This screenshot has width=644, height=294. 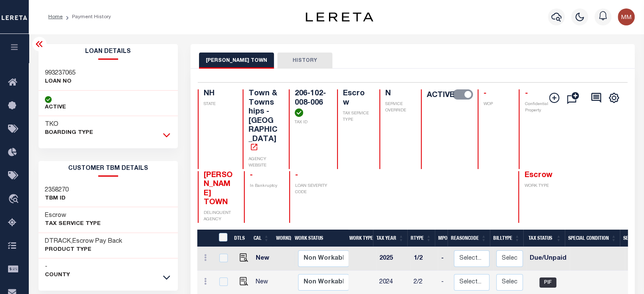 What do you see at coordinates (282, 238) in the screenshot?
I see `th: WorkQ` at bounding box center [282, 238].